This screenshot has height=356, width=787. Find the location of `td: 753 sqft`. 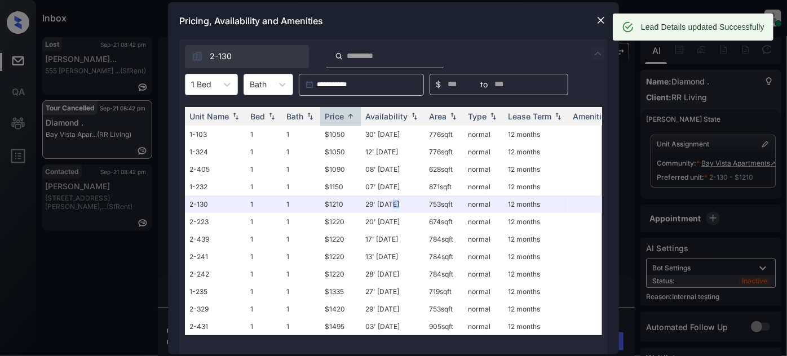

td: 753 sqft is located at coordinates (444, 204).